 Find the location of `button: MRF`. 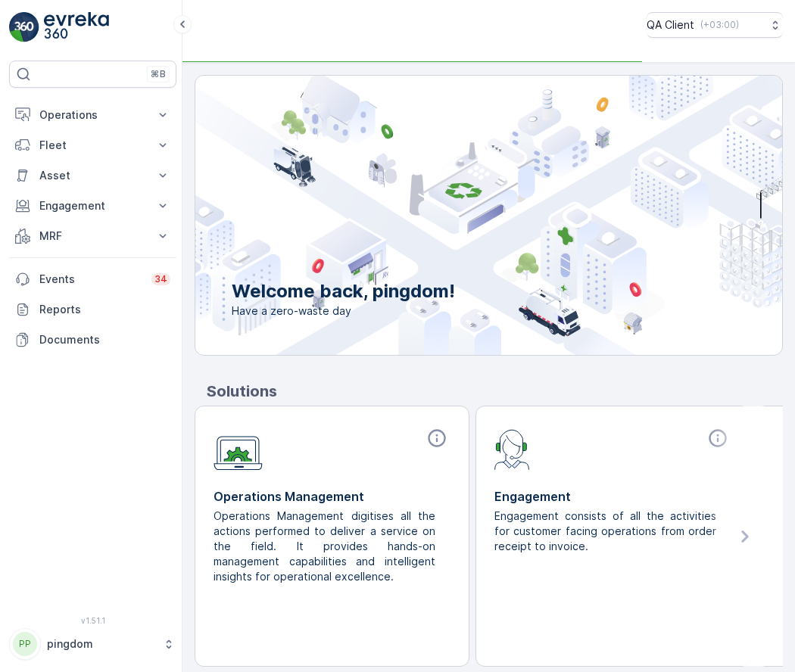

button: MRF is located at coordinates (92, 236).